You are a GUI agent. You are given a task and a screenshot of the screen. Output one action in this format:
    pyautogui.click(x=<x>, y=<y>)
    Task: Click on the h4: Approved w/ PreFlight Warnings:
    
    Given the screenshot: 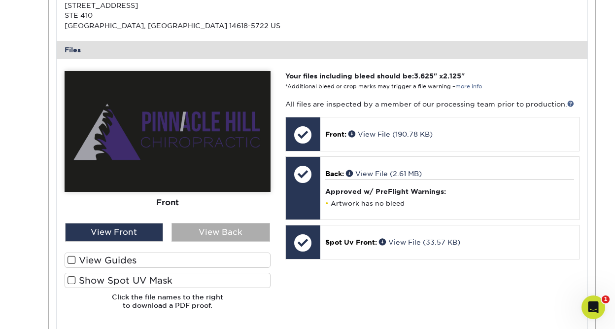 What is the action you would take?
    pyautogui.click(x=450, y=191)
    